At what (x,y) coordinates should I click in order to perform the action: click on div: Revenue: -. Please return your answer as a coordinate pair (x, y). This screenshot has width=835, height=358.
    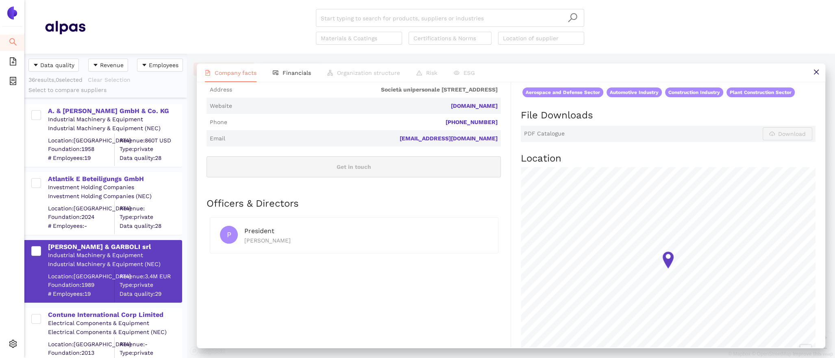
    Looking at the image, I should click on (150, 344).